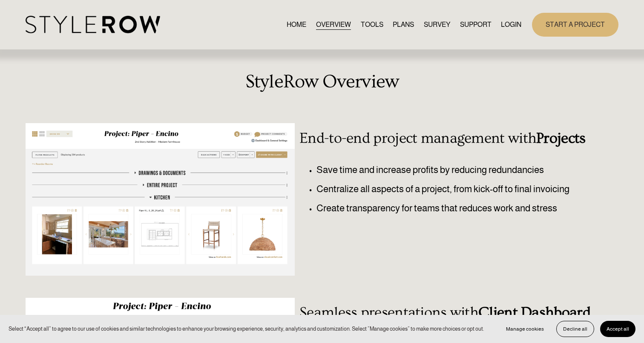 The width and height of the screenshot is (644, 343). What do you see at coordinates (534, 312) in the screenshot?
I see `strong: Client Dashboard` at bounding box center [534, 312].